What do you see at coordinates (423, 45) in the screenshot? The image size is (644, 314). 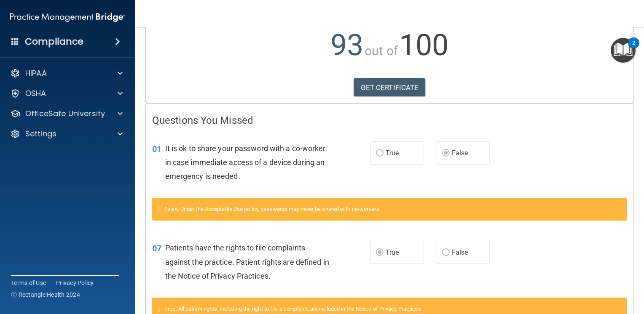 I see `span: 100` at bounding box center [423, 45].